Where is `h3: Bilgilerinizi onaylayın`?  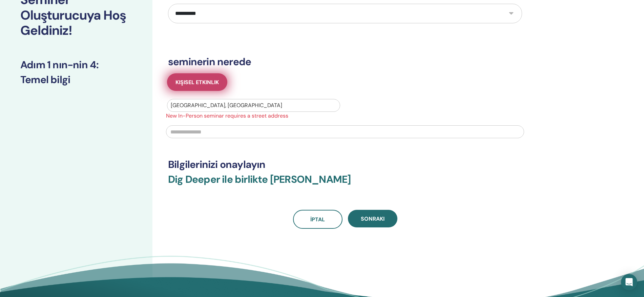
h3: Bilgilerinizi onaylayın is located at coordinates (345, 165).